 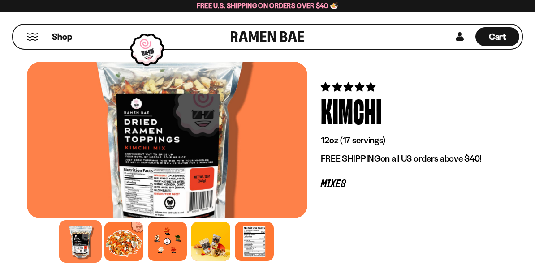 What do you see at coordinates (62, 37) in the screenshot?
I see `span: Shop` at bounding box center [62, 37].